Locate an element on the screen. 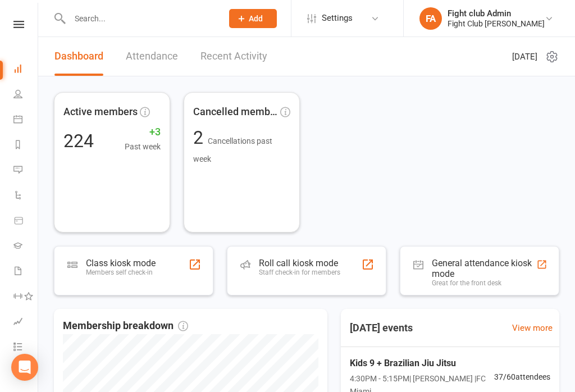 This screenshot has height=392, width=575. div: Staff check-in for members is located at coordinates (299, 272).